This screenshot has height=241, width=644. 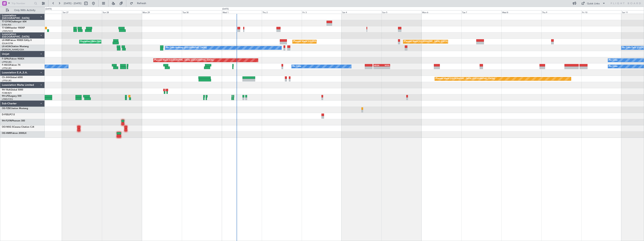 What do you see at coordinates (6, 65) in the screenshot?
I see `span: F-HECD` at bounding box center [6, 65].